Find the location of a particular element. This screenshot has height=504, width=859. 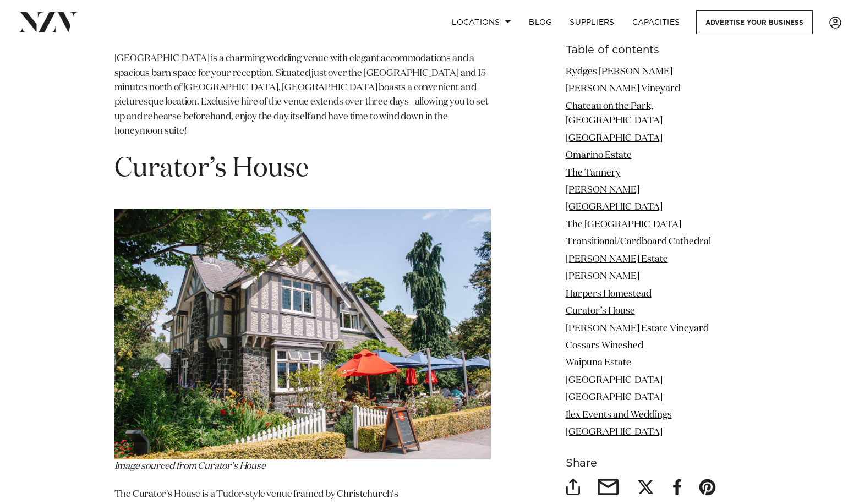

span: Curator’s House is located at coordinates (211, 169).